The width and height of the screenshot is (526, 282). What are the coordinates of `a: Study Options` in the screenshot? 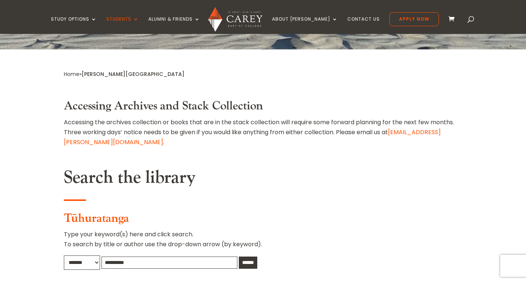 It's located at (74, 25).